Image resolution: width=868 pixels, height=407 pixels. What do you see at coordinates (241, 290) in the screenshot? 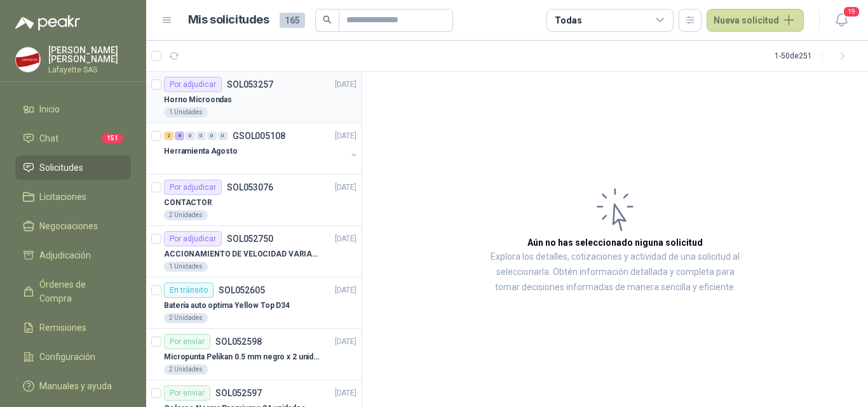
I see `p: SOL052605` at bounding box center [241, 290].